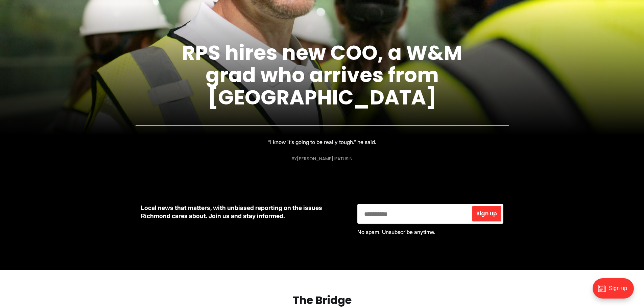 The height and width of the screenshot is (308, 644). I want to click on button: Sign up, so click(486, 214).